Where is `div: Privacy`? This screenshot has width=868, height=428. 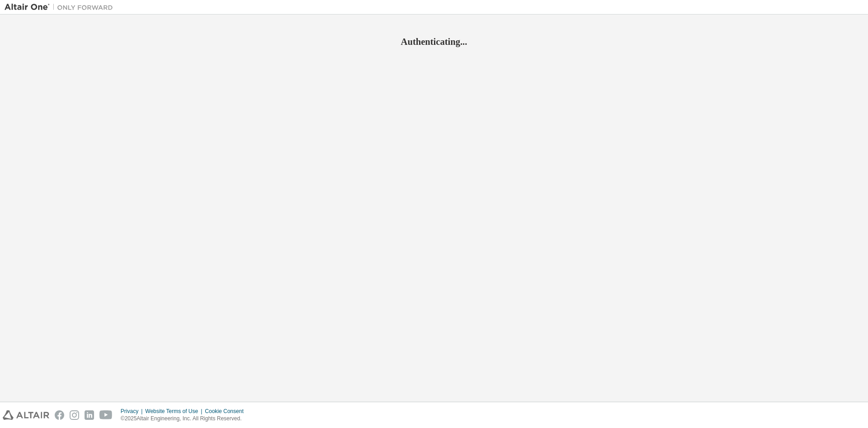 div: Privacy is located at coordinates (133, 411).